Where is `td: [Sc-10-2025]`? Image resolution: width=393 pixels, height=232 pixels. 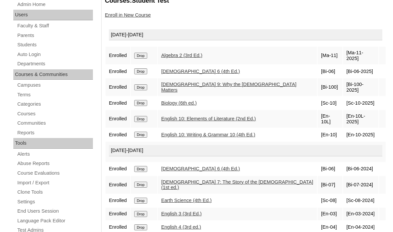 td: [Sc-10-2025] is located at coordinates (361, 103).